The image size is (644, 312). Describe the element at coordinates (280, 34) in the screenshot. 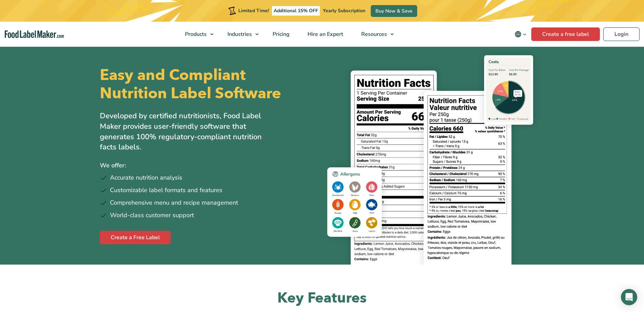

I see `span: Pricing` at that location.